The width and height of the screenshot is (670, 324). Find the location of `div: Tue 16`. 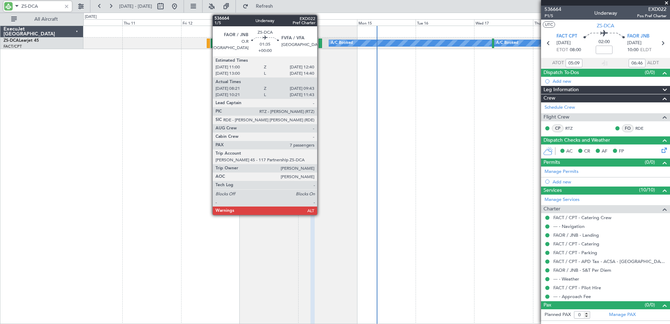

div: Tue 16 is located at coordinates (444, 22).